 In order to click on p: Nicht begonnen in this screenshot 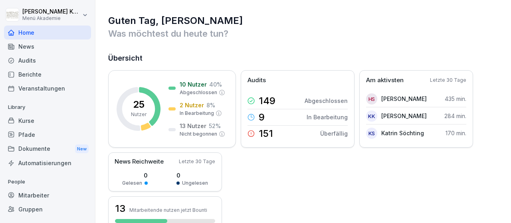, I will do `click(199, 134)`.